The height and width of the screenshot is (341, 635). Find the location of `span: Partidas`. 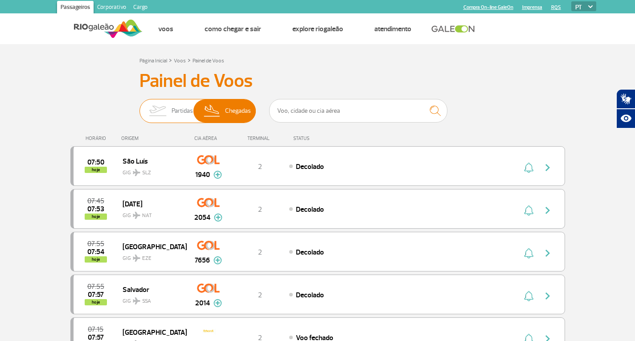

span: Partidas is located at coordinates (182, 111).